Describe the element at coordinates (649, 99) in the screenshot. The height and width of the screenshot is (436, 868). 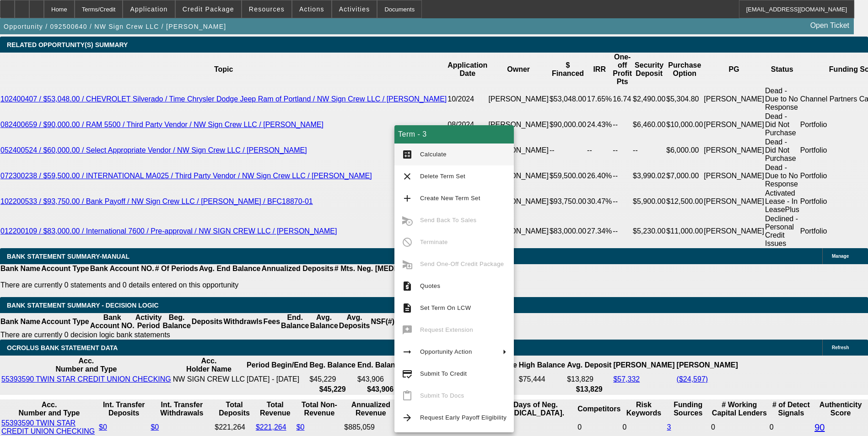
I see `td: $2,490.00` at that location.